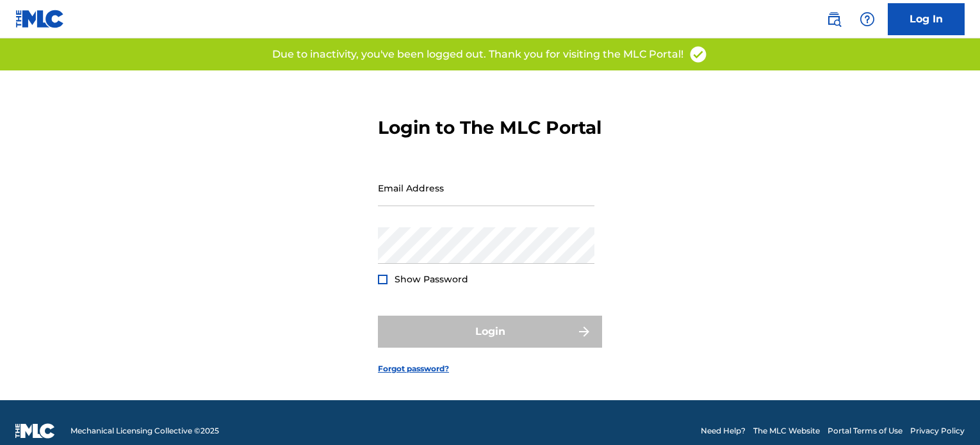 Image resolution: width=980 pixels, height=445 pixels. I want to click on img: logo, so click(35, 431).